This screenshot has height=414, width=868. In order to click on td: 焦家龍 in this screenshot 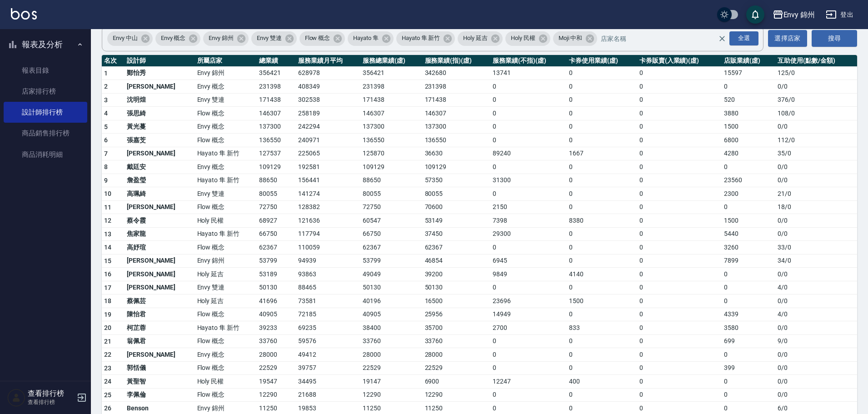, I will do `click(159, 234)`.